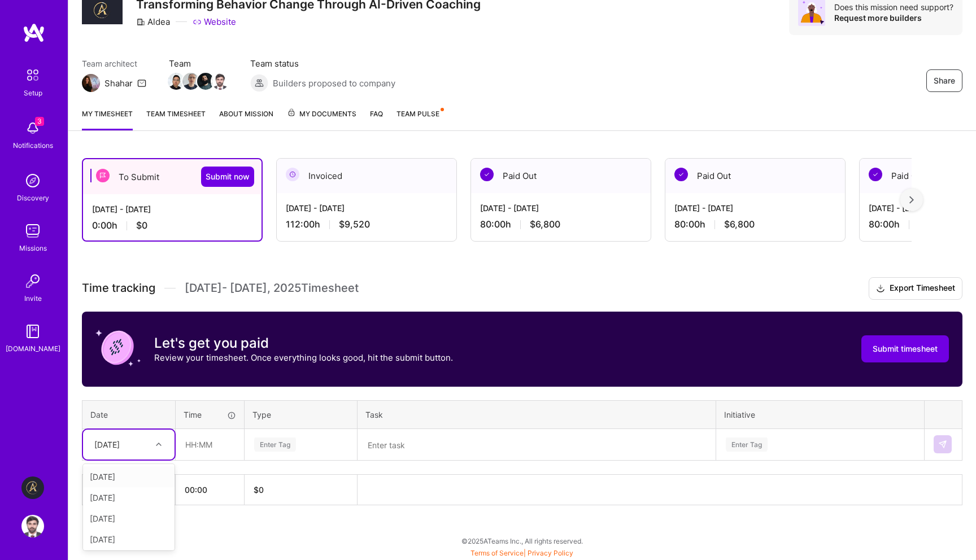 This screenshot has width=976, height=560. I want to click on a: About Mission, so click(246, 119).